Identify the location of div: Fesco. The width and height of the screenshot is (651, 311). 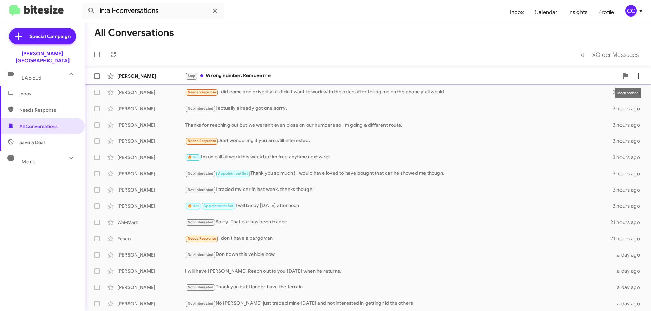
(151, 239).